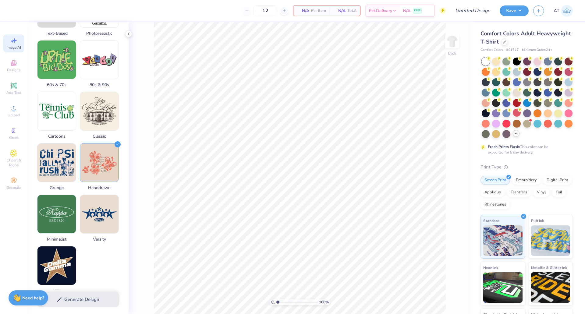  I want to click on span: AT, so click(557, 11).